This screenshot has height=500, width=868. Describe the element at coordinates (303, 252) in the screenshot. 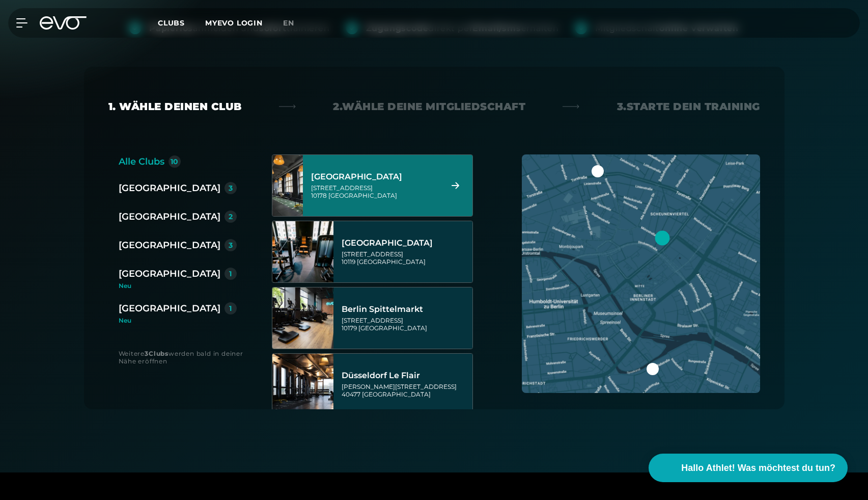

I see `img: Berlin Rosenthaler Platz` at that location.